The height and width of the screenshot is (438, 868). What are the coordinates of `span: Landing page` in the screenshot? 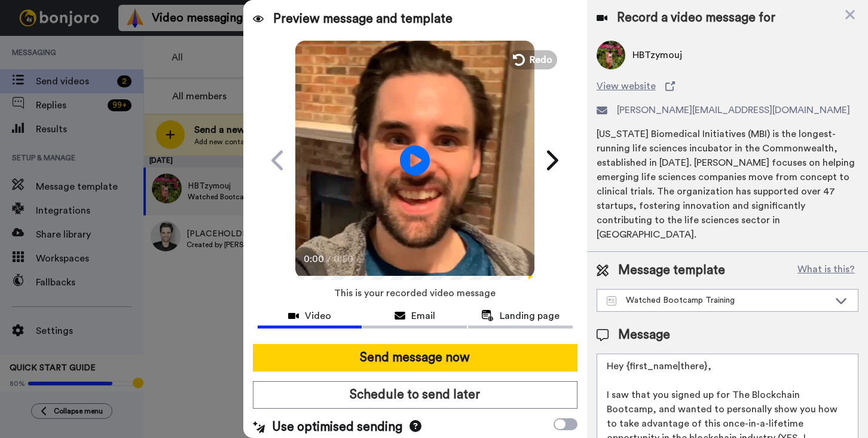 It's located at (530, 316).